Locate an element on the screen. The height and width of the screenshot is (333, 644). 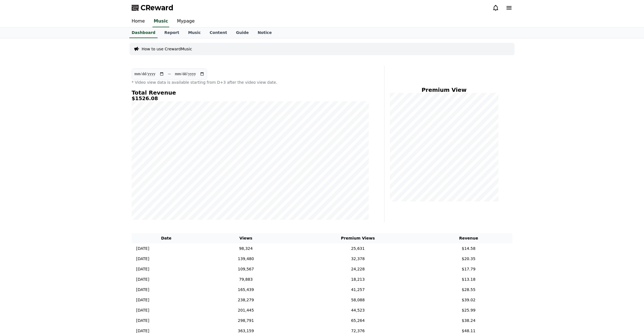
td: 98,324 is located at coordinates (246, 249).